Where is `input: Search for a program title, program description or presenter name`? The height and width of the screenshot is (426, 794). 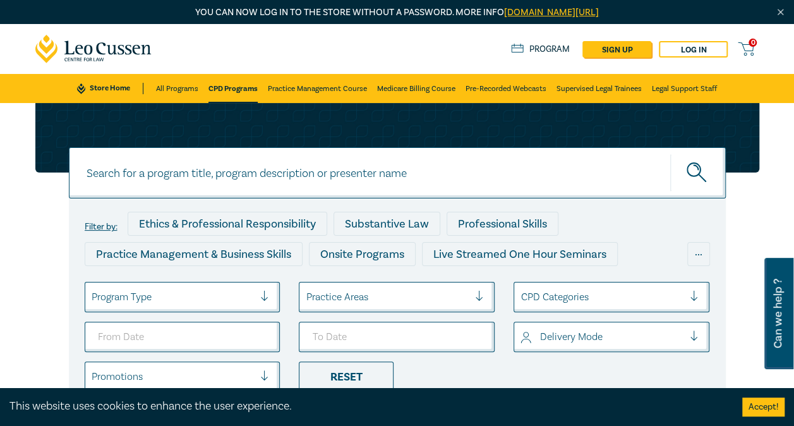
input: Search for a program title, program description or presenter name is located at coordinates (397, 172).